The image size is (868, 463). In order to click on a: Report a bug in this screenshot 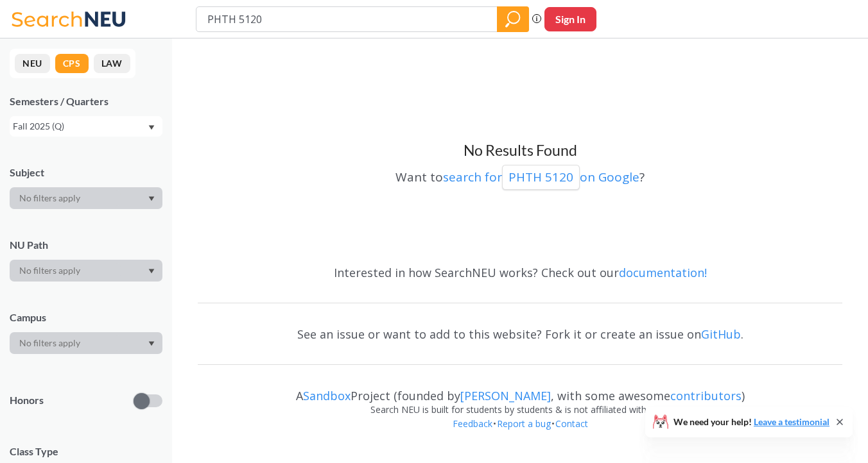, I will do `click(523, 423)`.